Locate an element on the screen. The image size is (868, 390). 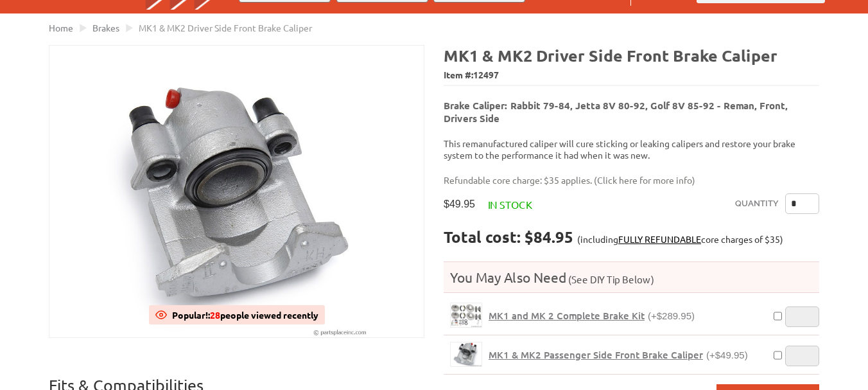
a: Click here for more info is located at coordinates (645, 180).